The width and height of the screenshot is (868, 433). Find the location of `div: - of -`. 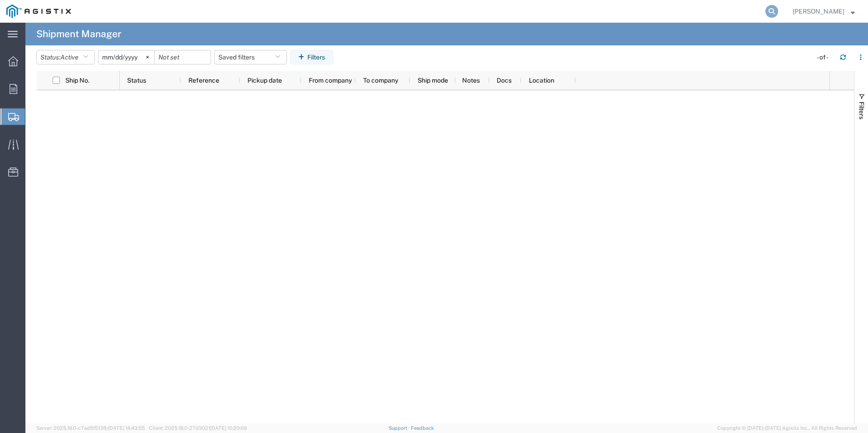

div: - of - is located at coordinates (824, 57).